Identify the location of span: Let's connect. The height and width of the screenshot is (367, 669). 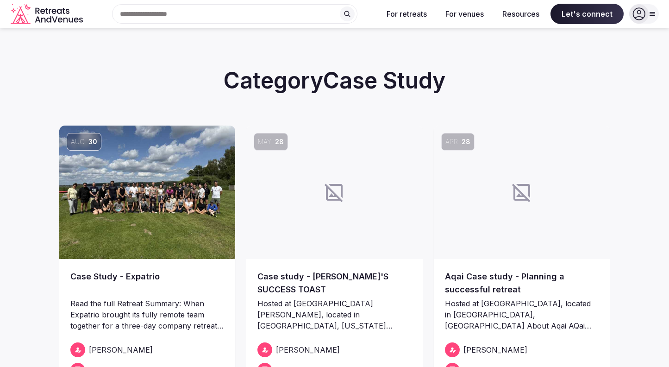
(587, 14).